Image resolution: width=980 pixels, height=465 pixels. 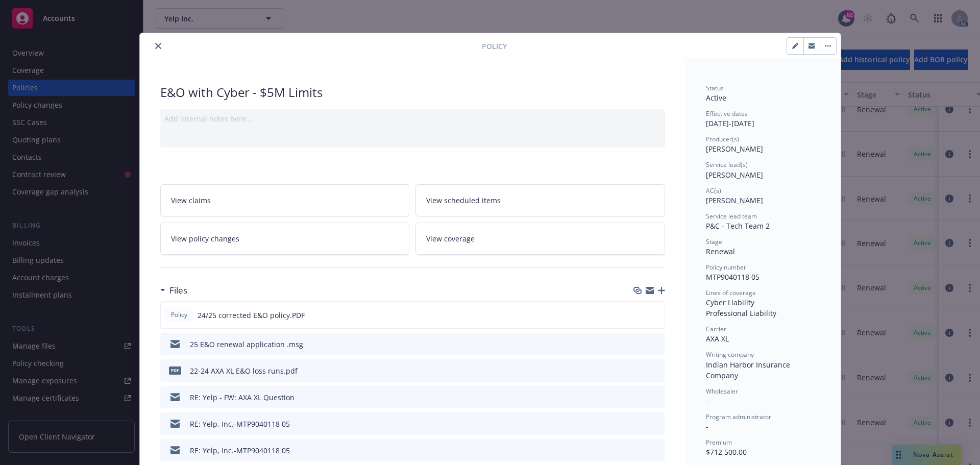 I want to click on a: View coverage, so click(x=541, y=238).